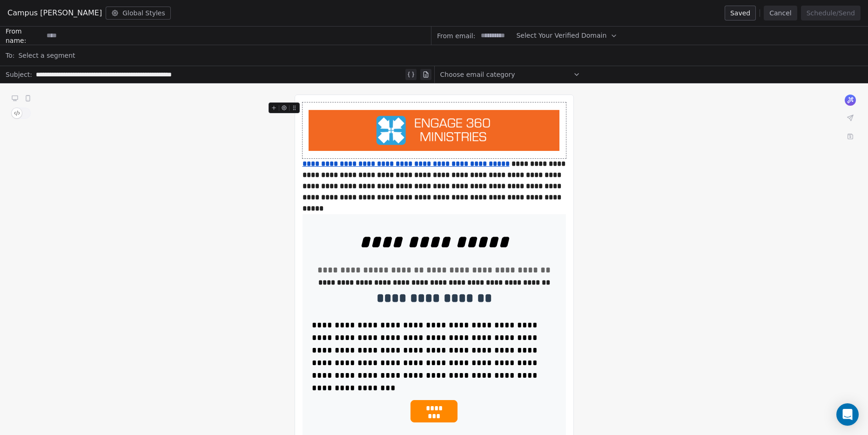 This screenshot has width=868, height=435. What do you see at coordinates (781, 13) in the screenshot?
I see `button: Cancel` at bounding box center [781, 13].